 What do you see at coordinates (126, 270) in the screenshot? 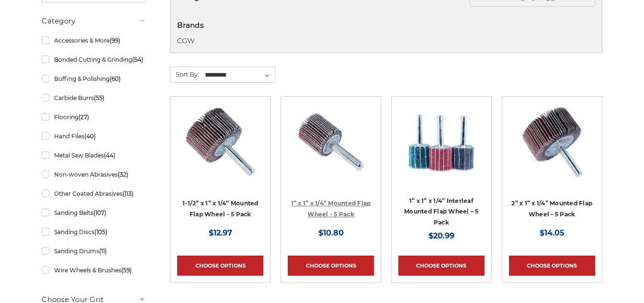
I see `span: (59)` at bounding box center [126, 270].